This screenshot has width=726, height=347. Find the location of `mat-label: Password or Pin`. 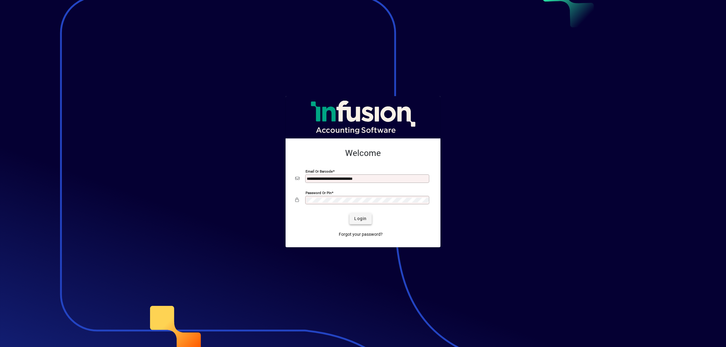

mat-label: Password or Pin is located at coordinates (318, 193).